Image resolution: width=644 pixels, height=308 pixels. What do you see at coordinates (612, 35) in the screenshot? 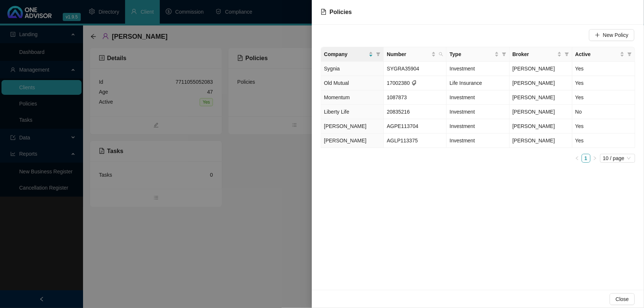
I see `button: New Policy` at bounding box center [612, 35].